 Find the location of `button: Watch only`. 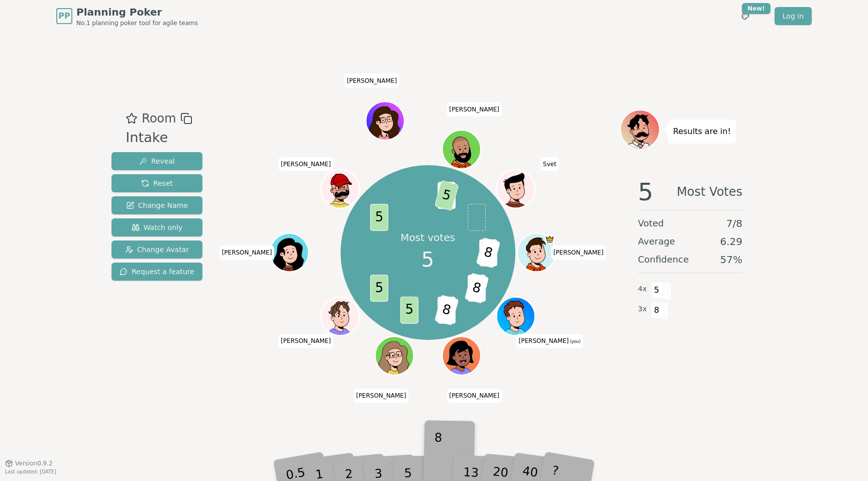

button: Watch only is located at coordinates (156, 227).